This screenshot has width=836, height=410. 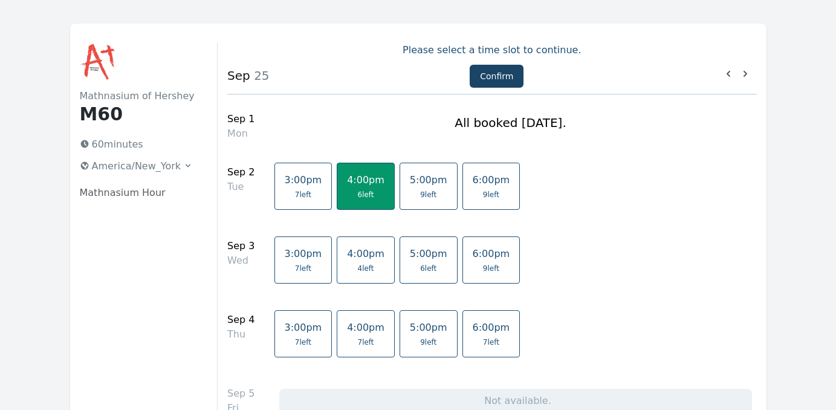 I want to click on h1: M60, so click(x=139, y=114).